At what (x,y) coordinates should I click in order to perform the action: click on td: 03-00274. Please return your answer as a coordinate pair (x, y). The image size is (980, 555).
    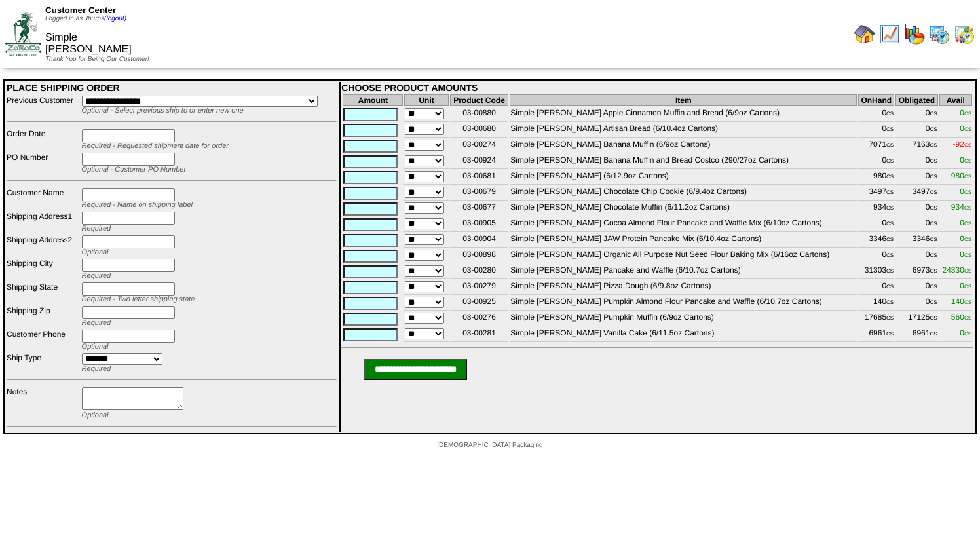
    Looking at the image, I should click on (479, 146).